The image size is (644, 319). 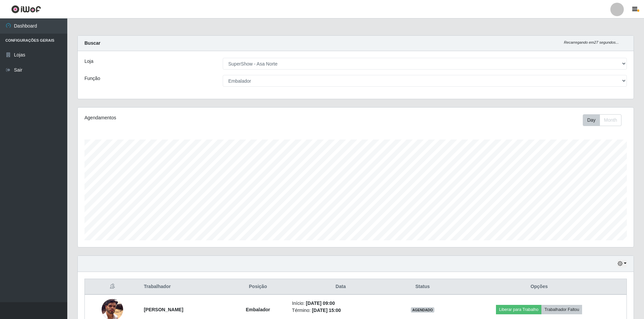 I want to click on button: Month, so click(x=610, y=120).